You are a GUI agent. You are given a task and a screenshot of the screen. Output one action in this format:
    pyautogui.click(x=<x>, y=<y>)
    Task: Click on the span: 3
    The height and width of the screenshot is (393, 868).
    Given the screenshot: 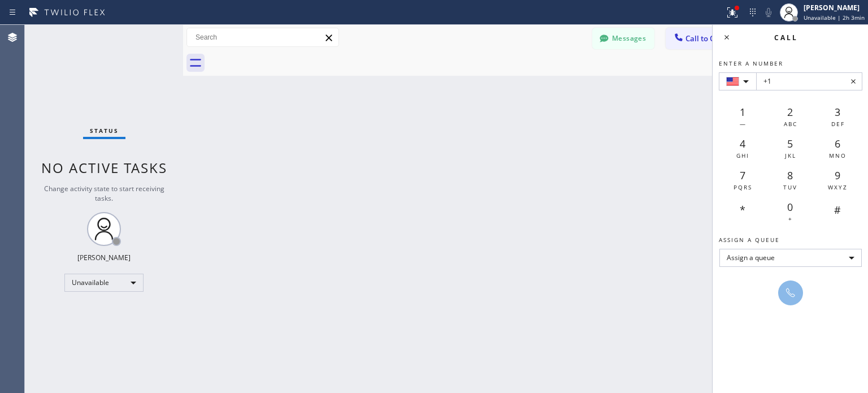 What is the action you would take?
    pyautogui.click(x=837, y=112)
    